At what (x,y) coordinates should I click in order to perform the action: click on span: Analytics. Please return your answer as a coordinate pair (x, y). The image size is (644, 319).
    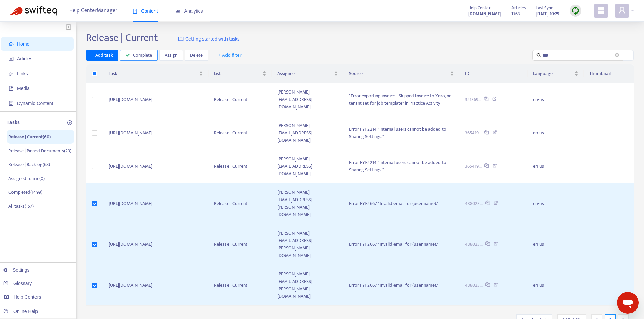
    Looking at the image, I should click on (189, 11).